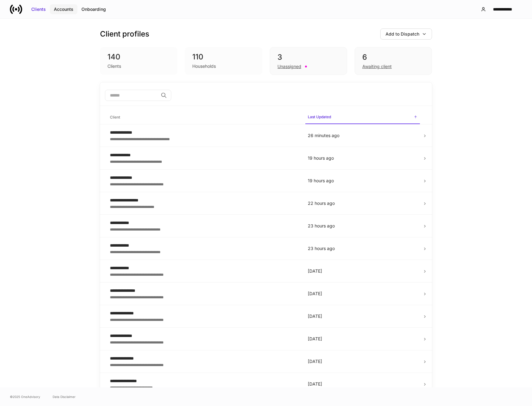  What do you see at coordinates (363, 203) in the screenshot?
I see `p: 22 hours ago` at bounding box center [363, 203].